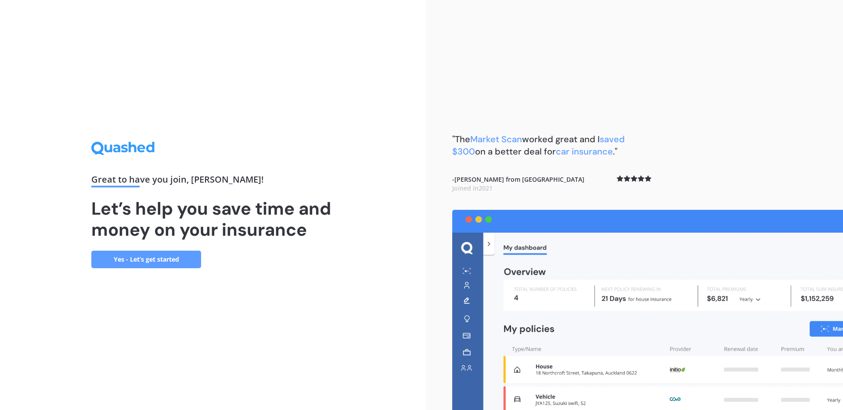 The height and width of the screenshot is (410, 843). Describe the element at coordinates (584, 151) in the screenshot. I see `span: car insurance` at that location.